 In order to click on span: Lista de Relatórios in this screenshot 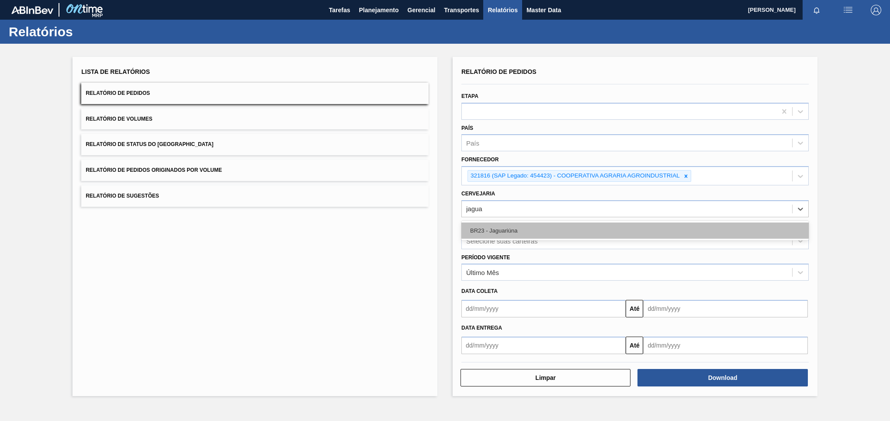, I will do `click(115, 72)`.